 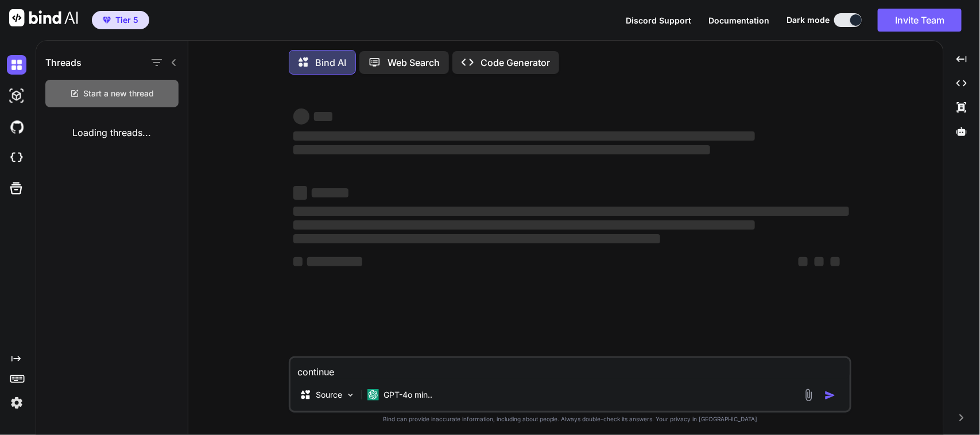 What do you see at coordinates (16, 402) in the screenshot?
I see `img: settings` at bounding box center [16, 402].